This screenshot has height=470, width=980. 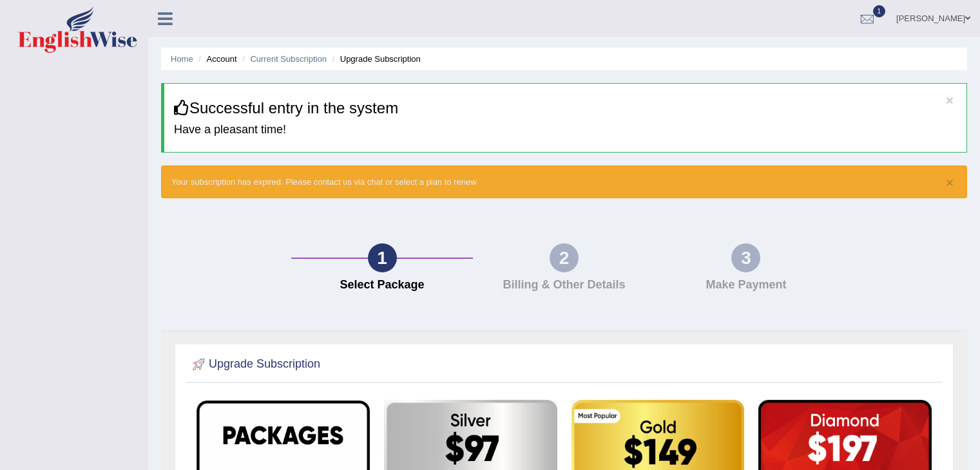 What do you see at coordinates (746, 285) in the screenshot?
I see `h4: Make Payment` at bounding box center [746, 285].